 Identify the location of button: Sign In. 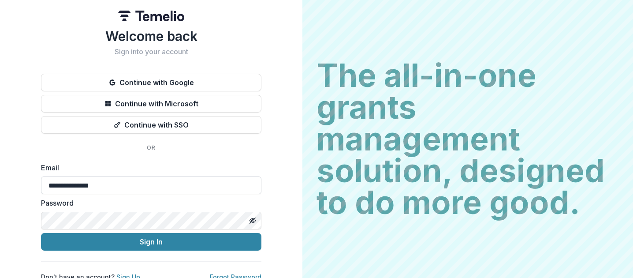
(151, 242).